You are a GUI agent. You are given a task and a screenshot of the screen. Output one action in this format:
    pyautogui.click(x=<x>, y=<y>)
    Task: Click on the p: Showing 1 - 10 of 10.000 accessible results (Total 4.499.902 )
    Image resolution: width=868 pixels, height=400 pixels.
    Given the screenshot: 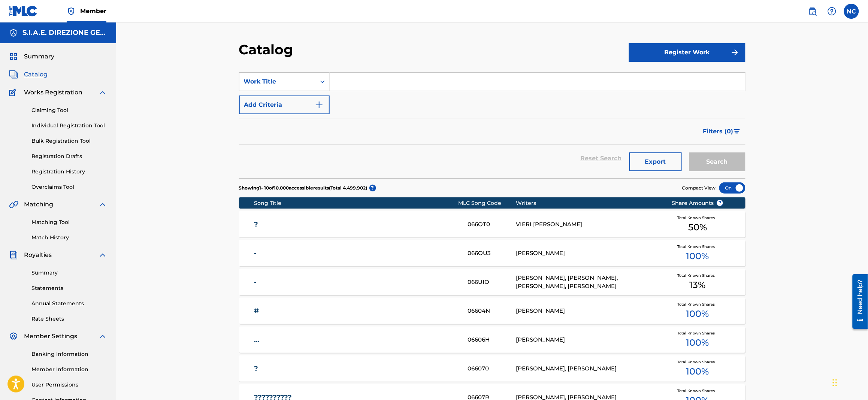 What is the action you would take?
    pyautogui.click(x=303, y=188)
    